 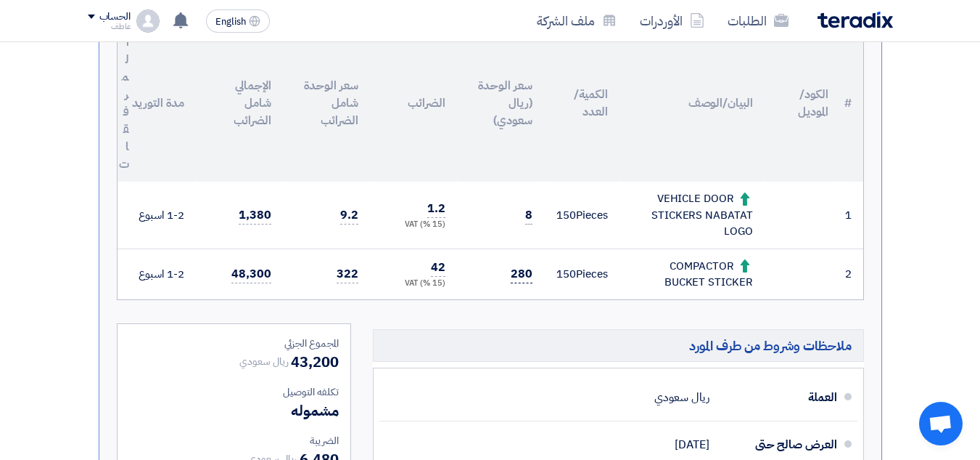 I want to click on div: العملة, so click(x=780, y=397).